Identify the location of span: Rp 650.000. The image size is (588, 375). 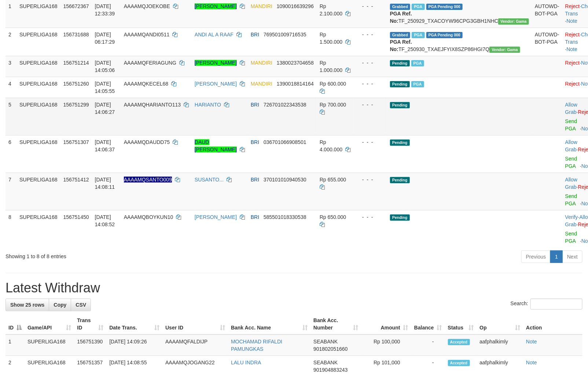
(333, 217).